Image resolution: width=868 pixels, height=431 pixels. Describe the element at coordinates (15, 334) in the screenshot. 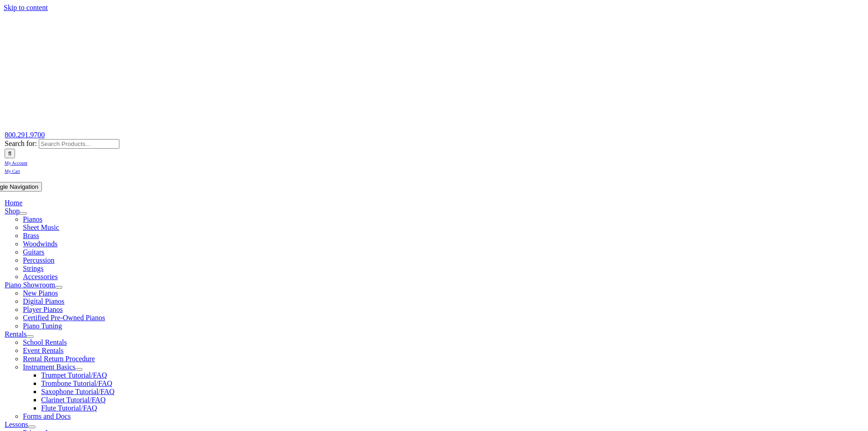

I see `span: Rentals` at that location.